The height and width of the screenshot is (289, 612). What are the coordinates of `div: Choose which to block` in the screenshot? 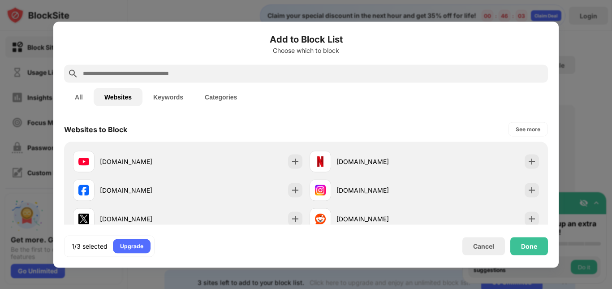 It's located at (306, 50).